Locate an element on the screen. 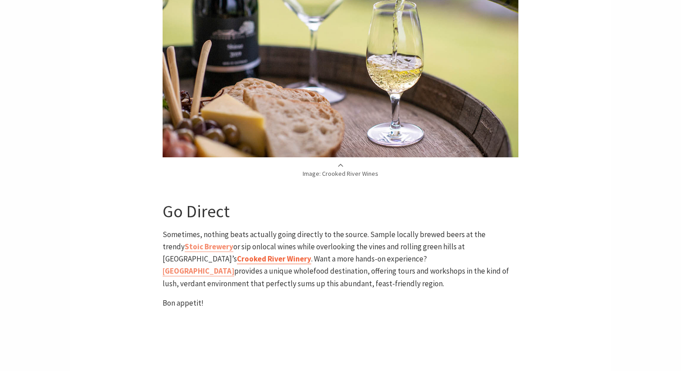  span: . Want a more hands-on experience? is located at coordinates (369, 259).